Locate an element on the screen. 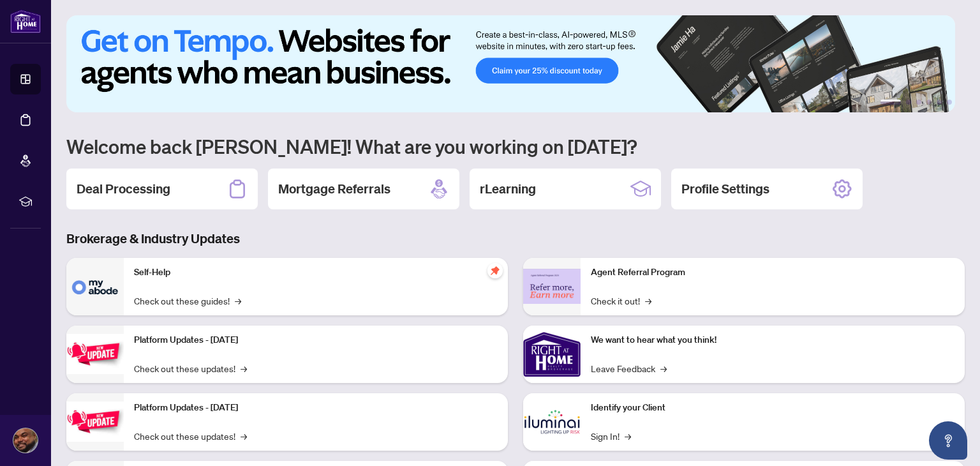 The width and height of the screenshot is (980, 466). img: logo is located at coordinates (26, 21).